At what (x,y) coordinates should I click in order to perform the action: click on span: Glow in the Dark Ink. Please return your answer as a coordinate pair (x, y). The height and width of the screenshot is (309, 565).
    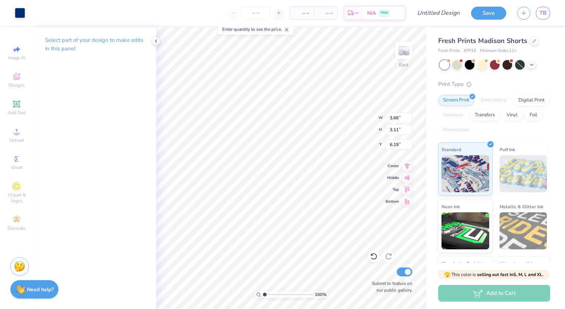
    Looking at the image, I should click on (463, 263).